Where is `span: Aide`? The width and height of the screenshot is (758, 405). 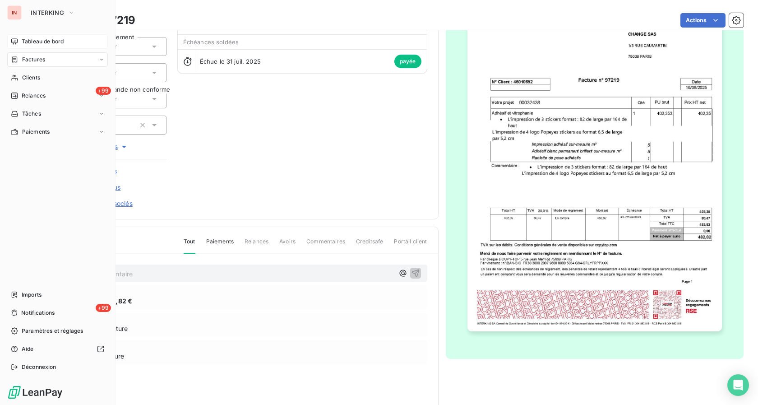
span: Aide is located at coordinates (28, 349).